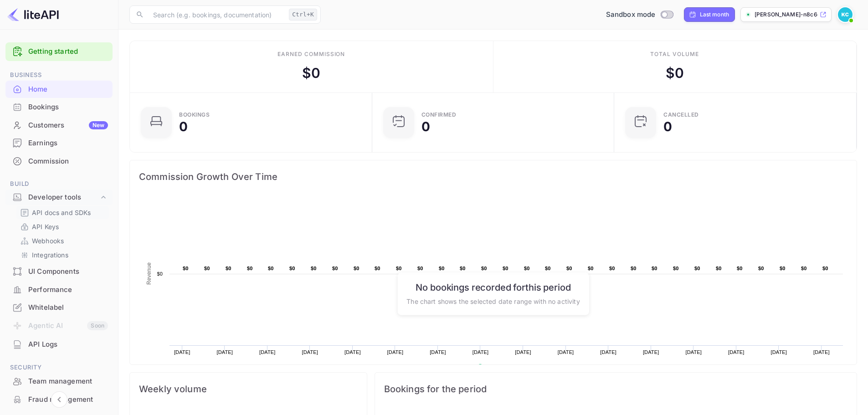  What do you see at coordinates (59, 143) in the screenshot?
I see `a: Earnings` at bounding box center [59, 143].